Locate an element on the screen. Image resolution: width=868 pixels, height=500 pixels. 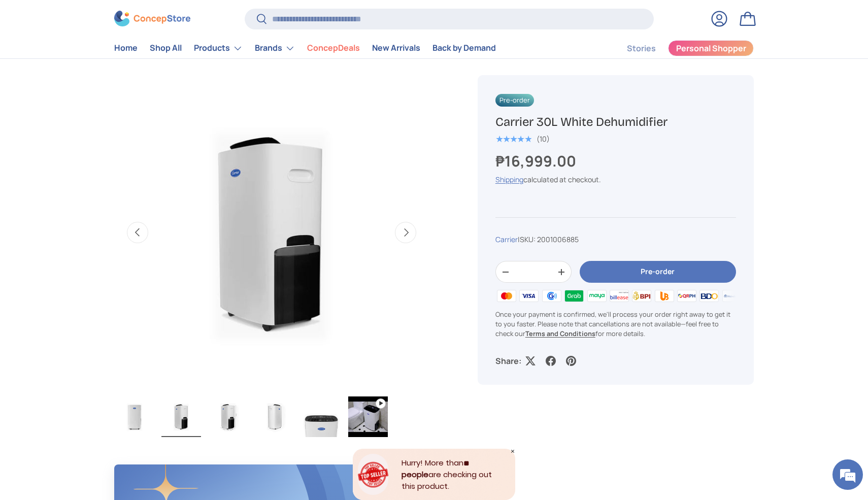
a: Terms and Conditions is located at coordinates (560, 333).